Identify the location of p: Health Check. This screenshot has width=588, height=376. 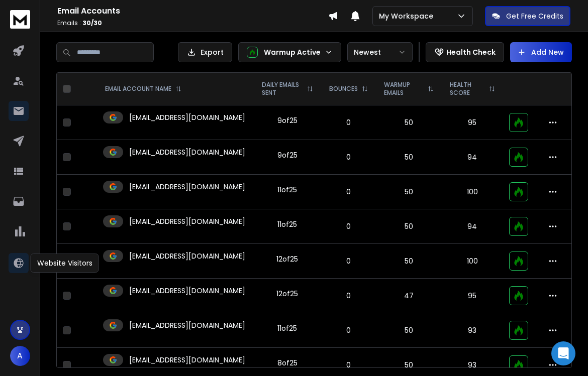
(471, 52).